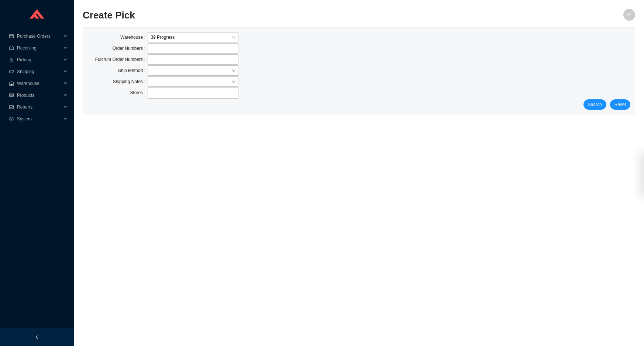  Describe the element at coordinates (39, 36) in the screenshot. I see `span: Purchase Orders` at that location.